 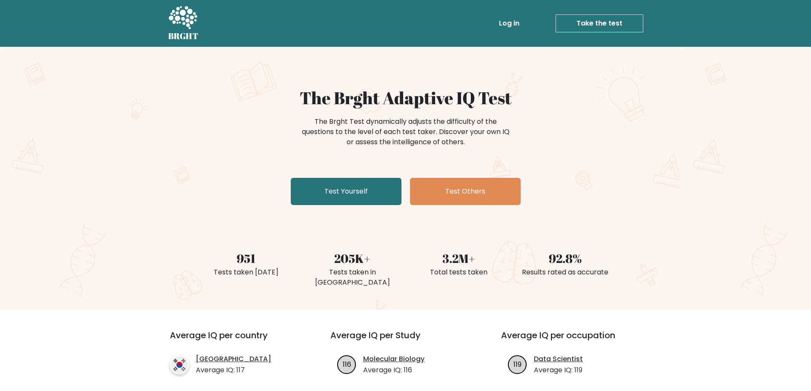 I want to click on img: country, so click(x=179, y=365).